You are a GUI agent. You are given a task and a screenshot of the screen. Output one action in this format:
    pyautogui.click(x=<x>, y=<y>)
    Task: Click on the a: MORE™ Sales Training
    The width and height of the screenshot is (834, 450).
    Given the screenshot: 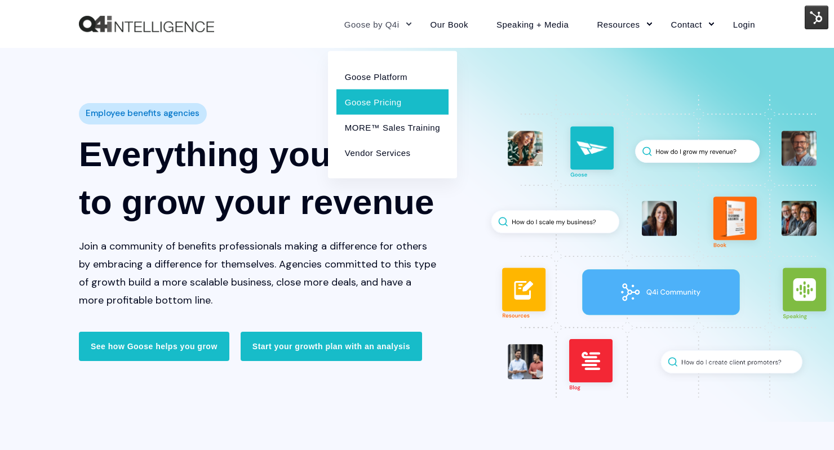 What is the action you would take?
    pyautogui.click(x=392, y=127)
    